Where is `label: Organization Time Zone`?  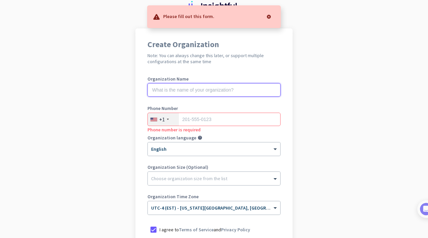
label: Organization Time Zone is located at coordinates (214, 197).